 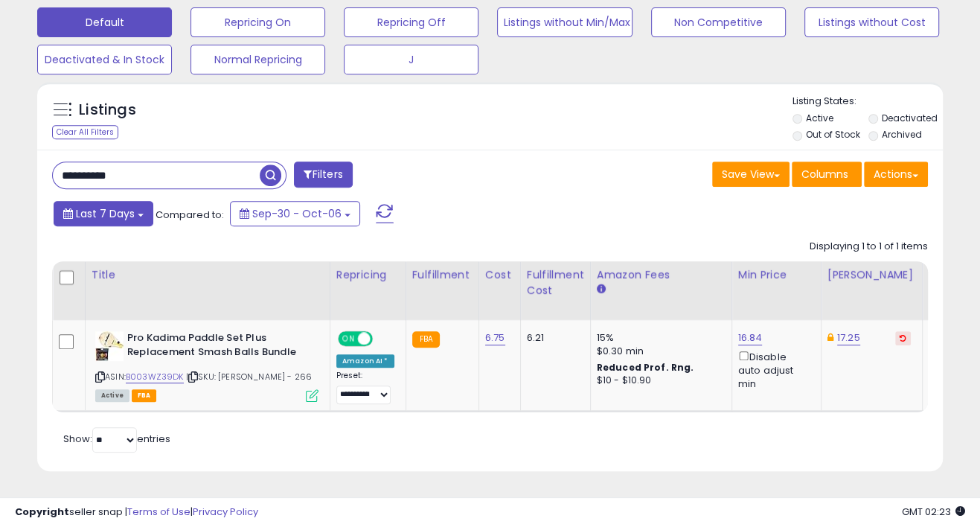 I want to click on button: Repricing Off, so click(x=411, y=22).